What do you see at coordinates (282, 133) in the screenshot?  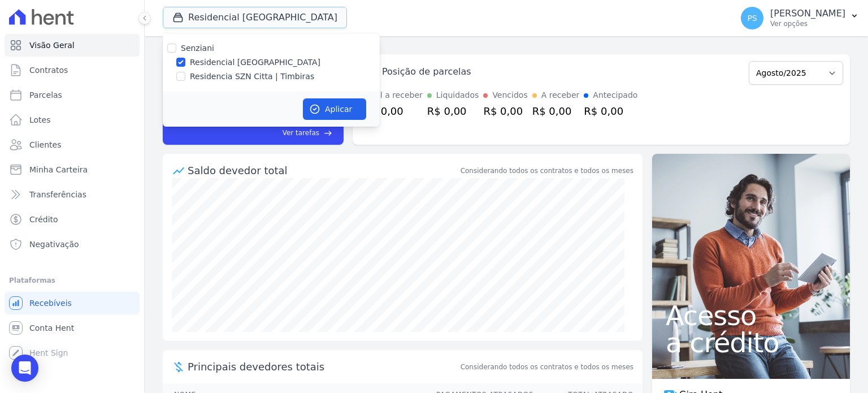 I see `a: Ver tarefas east` at bounding box center [282, 133].